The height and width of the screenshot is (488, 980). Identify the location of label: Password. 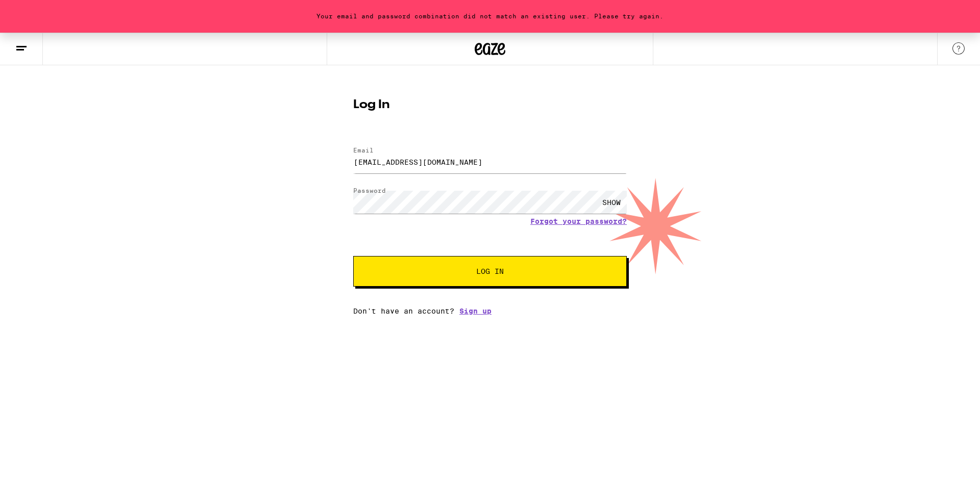
(370, 191).